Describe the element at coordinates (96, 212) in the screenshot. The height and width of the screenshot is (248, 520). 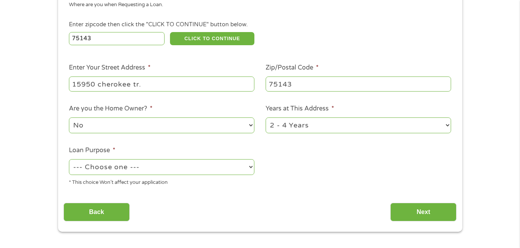
I see `input: Back` at that location.